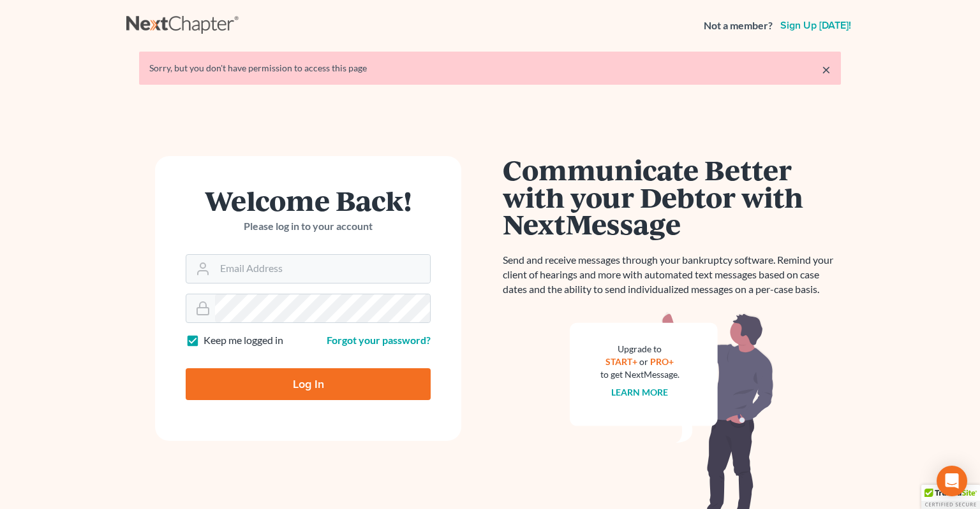  I want to click on div: Open Intercom Messenger, so click(952, 482).